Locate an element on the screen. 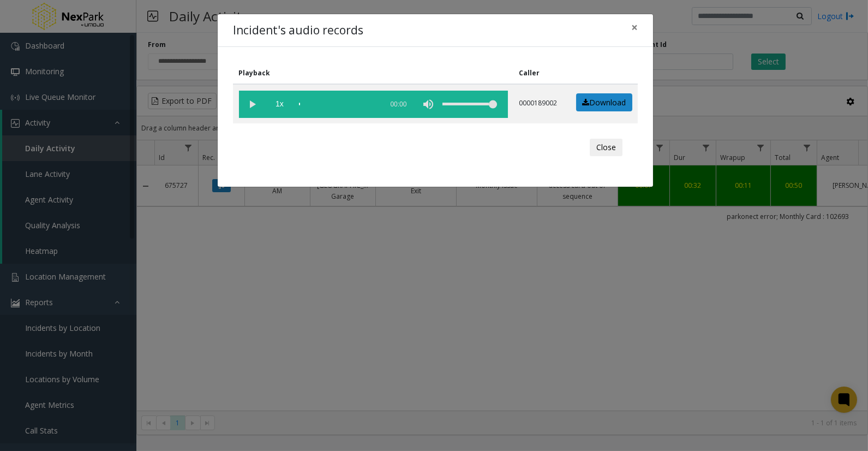 Image resolution: width=868 pixels, height=451 pixels. th: Caller is located at coordinates (539, 73).